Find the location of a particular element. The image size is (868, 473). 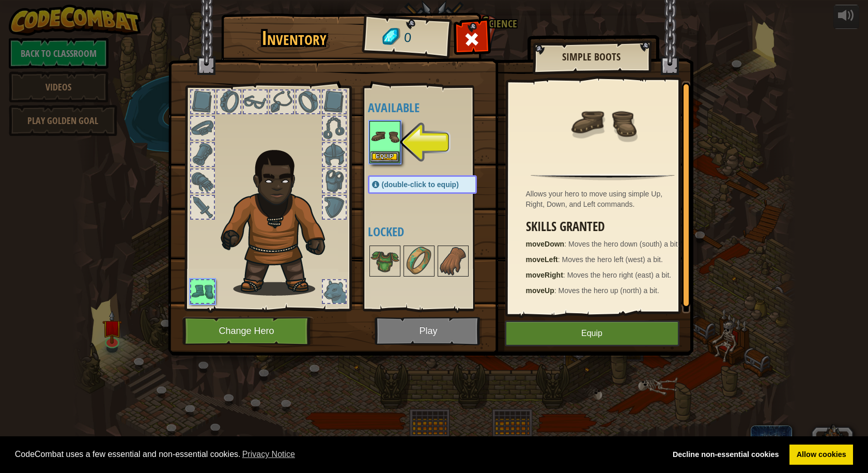

img: Gordon_Stalwart_Hair.png is located at coordinates (279, 220).